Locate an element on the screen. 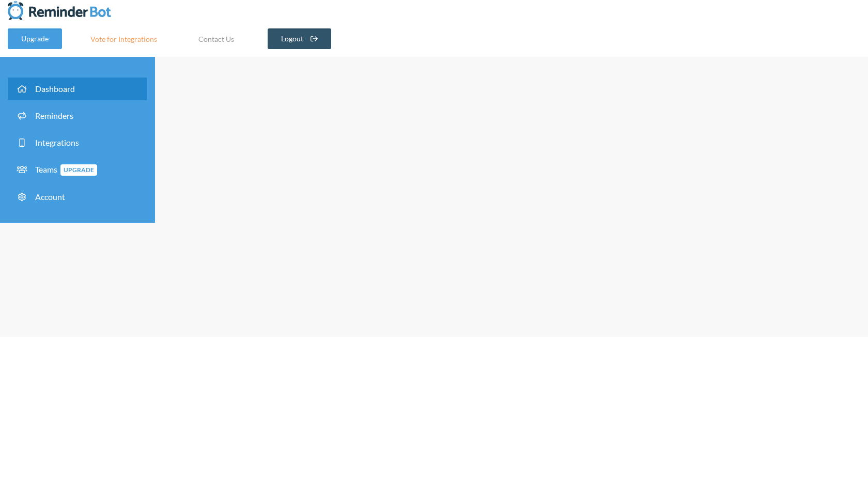 The width and height of the screenshot is (868, 477). span: Integrations is located at coordinates (57, 142).